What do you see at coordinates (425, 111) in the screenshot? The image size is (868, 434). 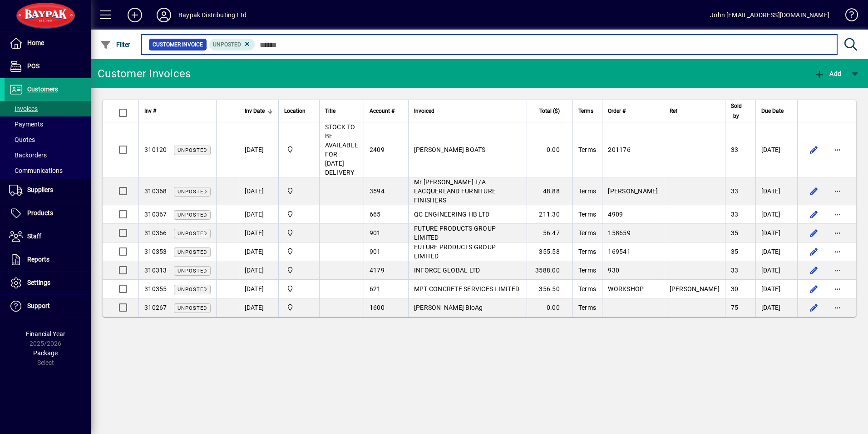 I see `span: Invoiced` at bounding box center [425, 111].